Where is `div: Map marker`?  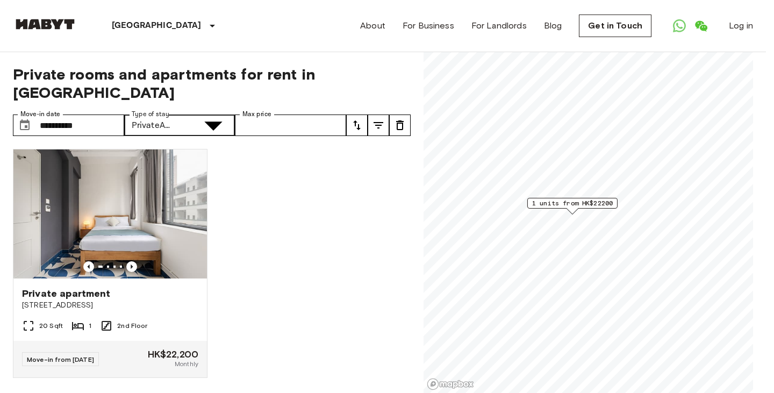
div: Map marker is located at coordinates (572, 206).